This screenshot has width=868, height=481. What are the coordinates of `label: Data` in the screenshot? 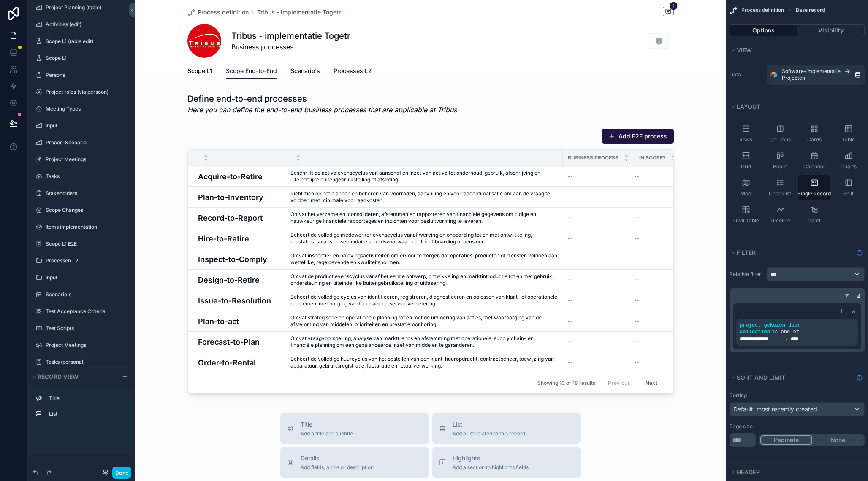 It's located at (746, 74).